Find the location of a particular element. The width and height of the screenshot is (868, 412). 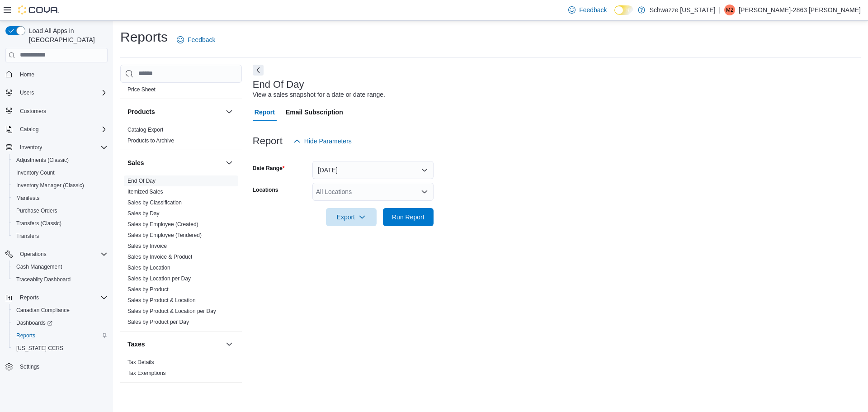

a: Traceabilty Dashboard is located at coordinates (43, 279).